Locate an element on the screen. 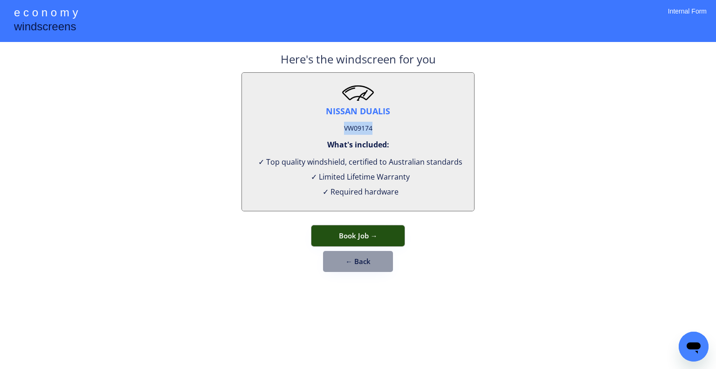 The image size is (716, 369). button: ← Back is located at coordinates (358, 261).